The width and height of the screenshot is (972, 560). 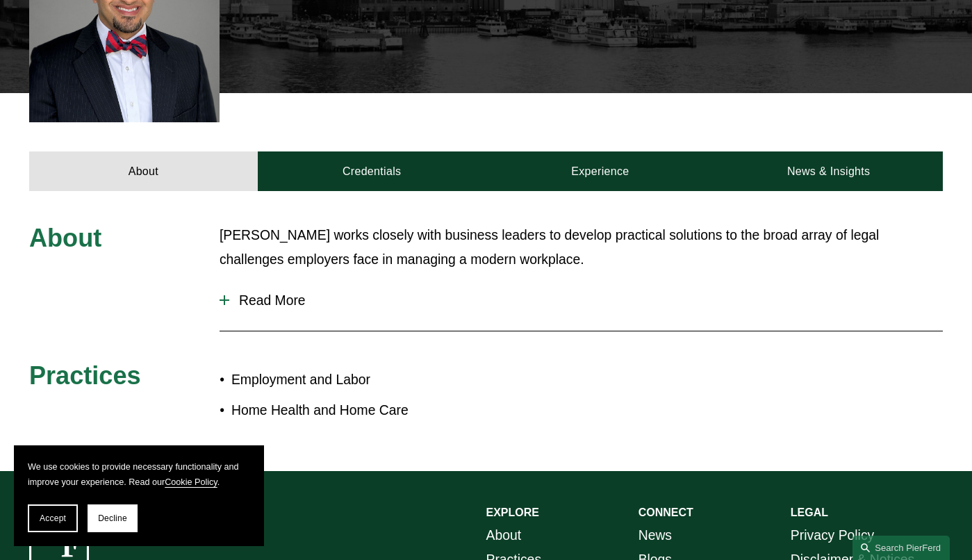 I want to click on strong: CONNECT, so click(x=666, y=512).